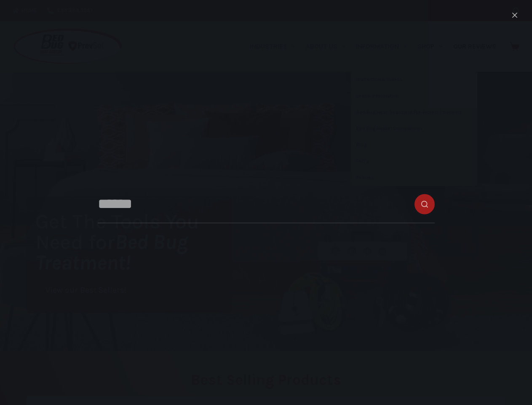 This screenshot has width=532, height=405. What do you see at coordinates (68, 46) in the screenshot?
I see `a: Prevsol/Bed Bug Heat Doctor` at bounding box center [68, 46].